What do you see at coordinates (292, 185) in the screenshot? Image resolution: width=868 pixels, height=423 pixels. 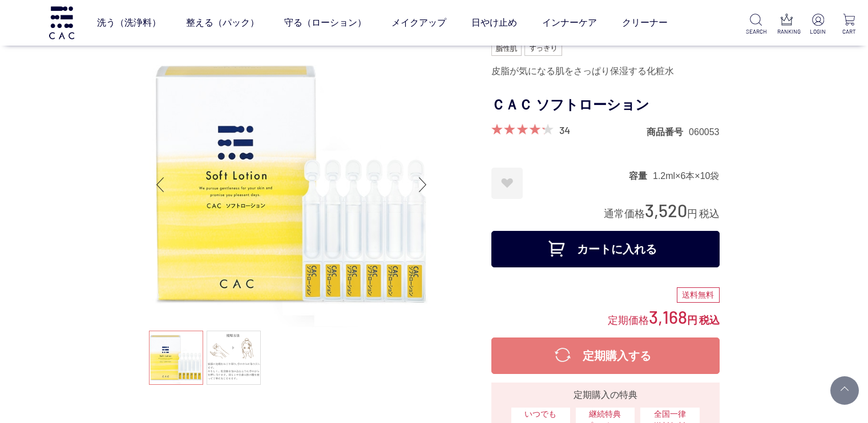 I see `img: ＣＡＣ ソフトローション` at bounding box center [292, 185].